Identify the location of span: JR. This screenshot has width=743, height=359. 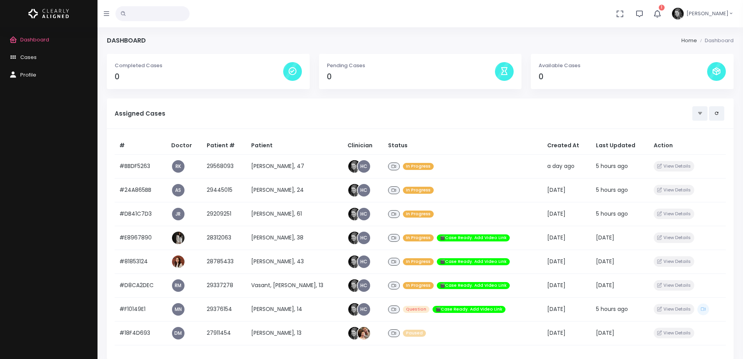
(178, 214).